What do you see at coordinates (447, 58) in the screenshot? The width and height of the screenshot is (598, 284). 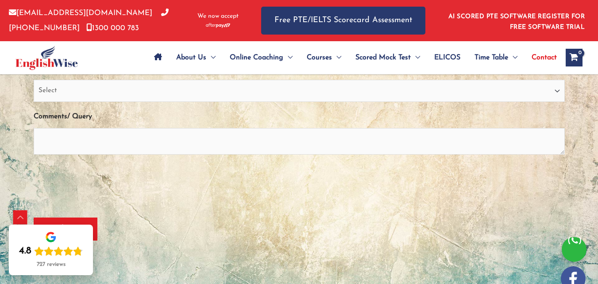 I see `span: ELICOS` at bounding box center [447, 58].